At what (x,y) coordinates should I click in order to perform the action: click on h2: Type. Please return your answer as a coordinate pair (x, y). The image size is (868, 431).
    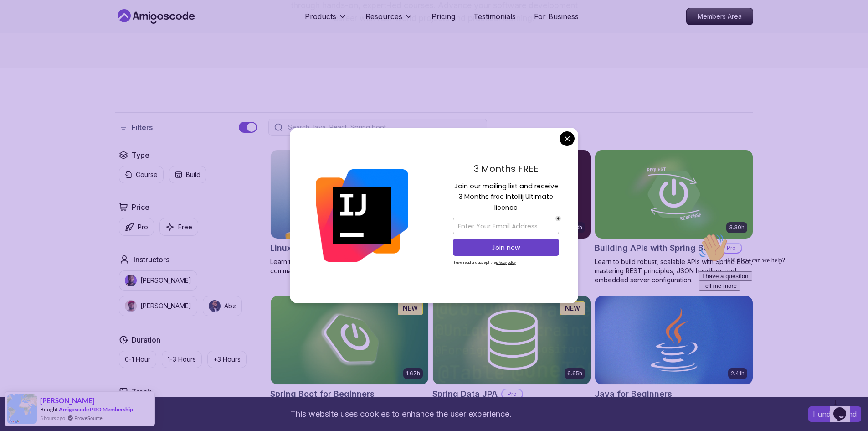
    Looking at the image, I should click on (140, 155).